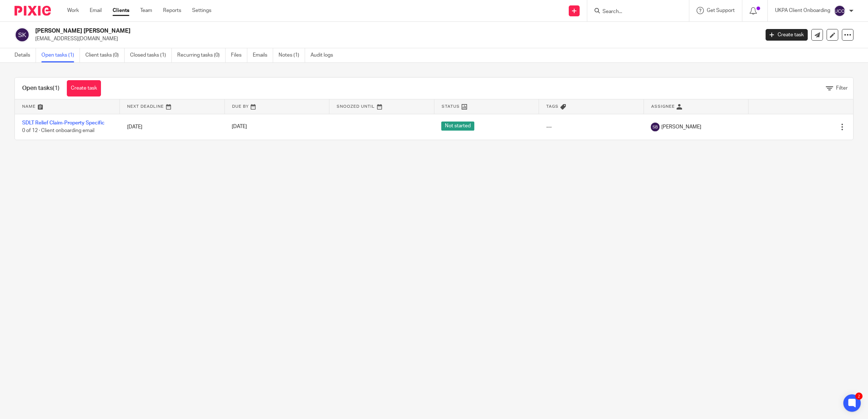 This screenshot has width=868, height=419. Describe the element at coordinates (73, 11) in the screenshot. I see `a: Work` at that location.